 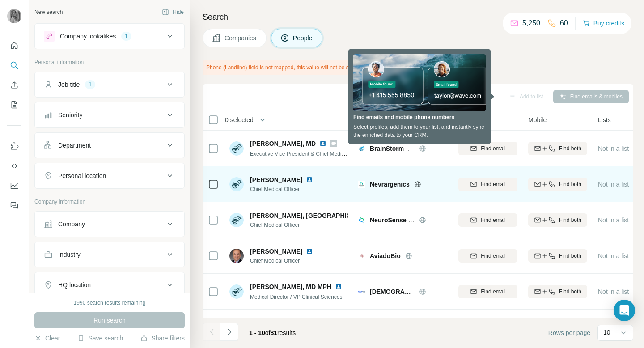 I want to click on button: Company, so click(x=110, y=224).